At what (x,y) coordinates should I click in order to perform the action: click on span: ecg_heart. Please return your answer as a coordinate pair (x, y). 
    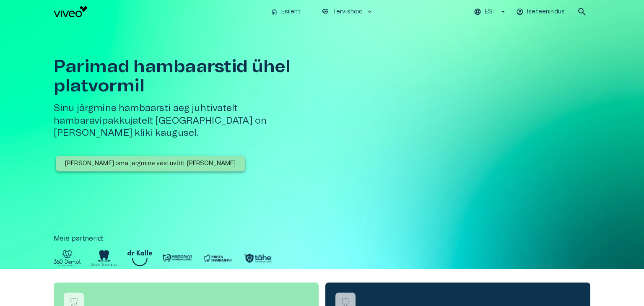
    Looking at the image, I should click on (325, 11).